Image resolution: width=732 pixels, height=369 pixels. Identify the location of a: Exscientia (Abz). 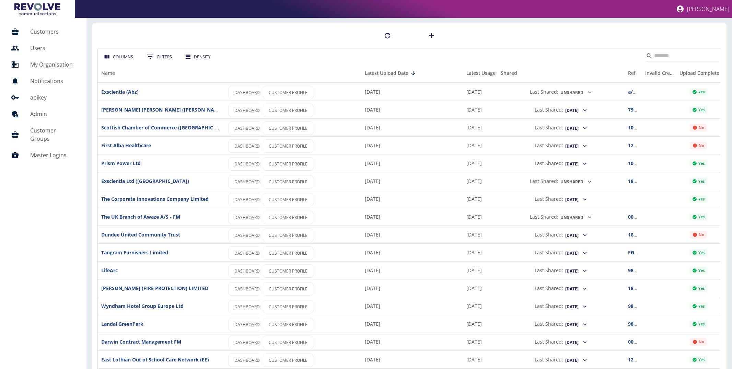
(120, 92).